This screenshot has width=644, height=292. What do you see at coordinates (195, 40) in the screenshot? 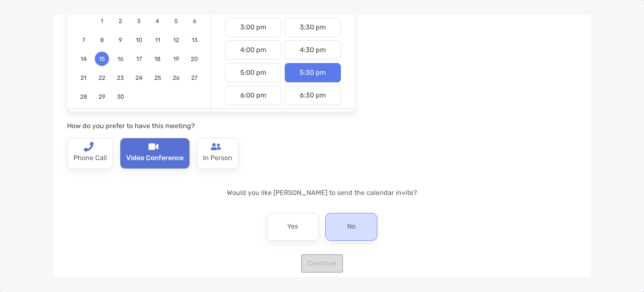
I see `span: 13` at bounding box center [195, 40].